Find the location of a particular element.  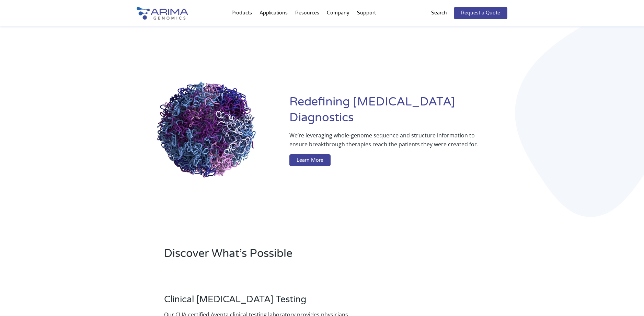

p: We’re leveraging whole-genome sequence and structure information to ensure breakthrough therapies... is located at coordinates (384, 143).